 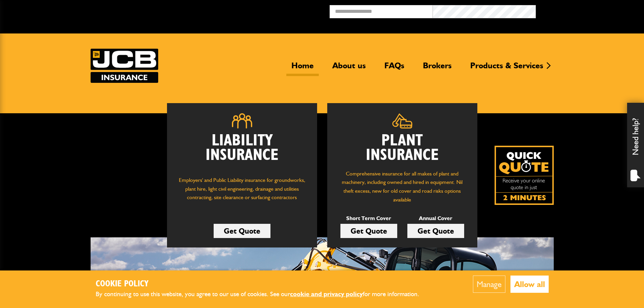 I want to click on a: Products & Services, so click(x=507, y=68).